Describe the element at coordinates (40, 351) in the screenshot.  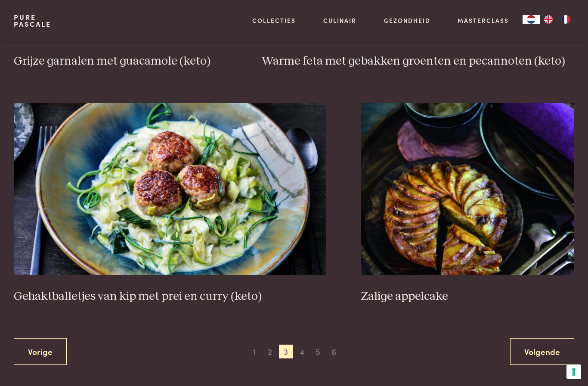
I see `a: Vorige` at that location.